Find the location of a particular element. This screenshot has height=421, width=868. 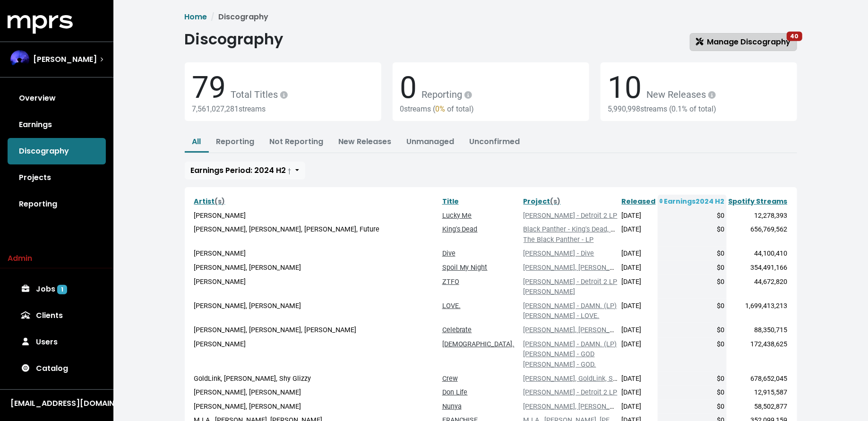

td: 44,100,410 is located at coordinates (758, 254).